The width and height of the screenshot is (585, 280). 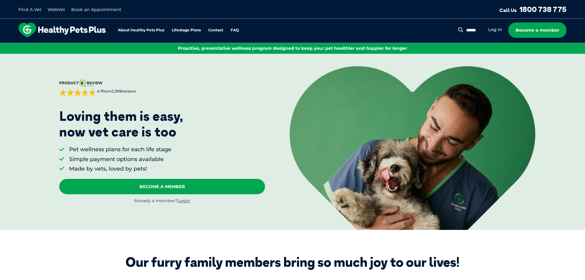 I want to click on a: Book an Appointment, so click(x=96, y=10).